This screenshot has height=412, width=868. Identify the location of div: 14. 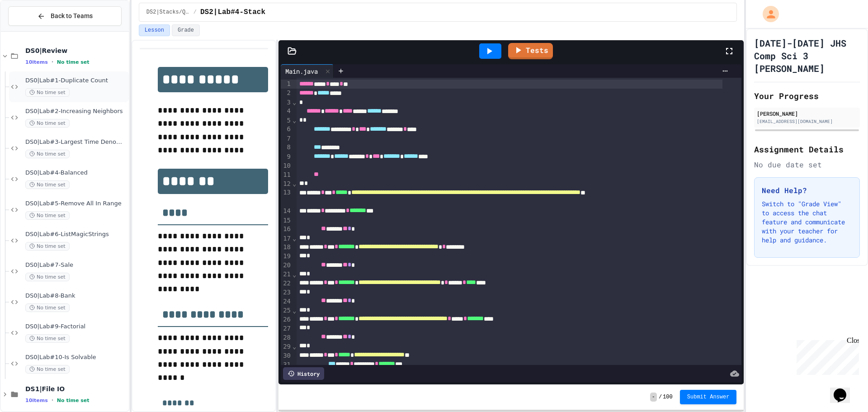
(286, 211).